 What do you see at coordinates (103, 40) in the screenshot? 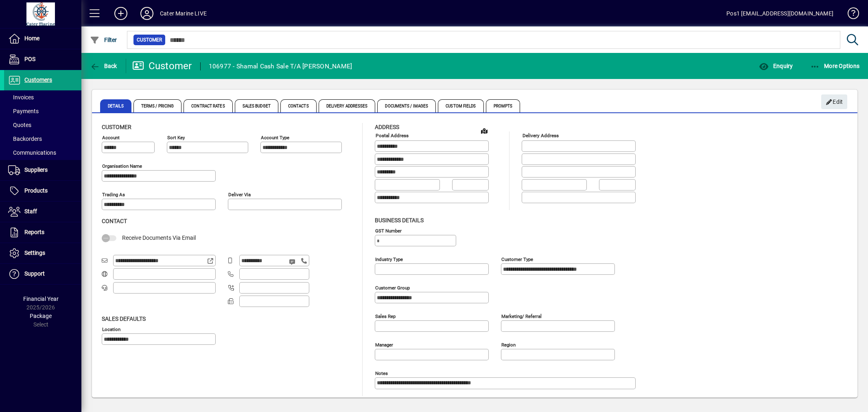
I see `button: Filter` at bounding box center [103, 40].